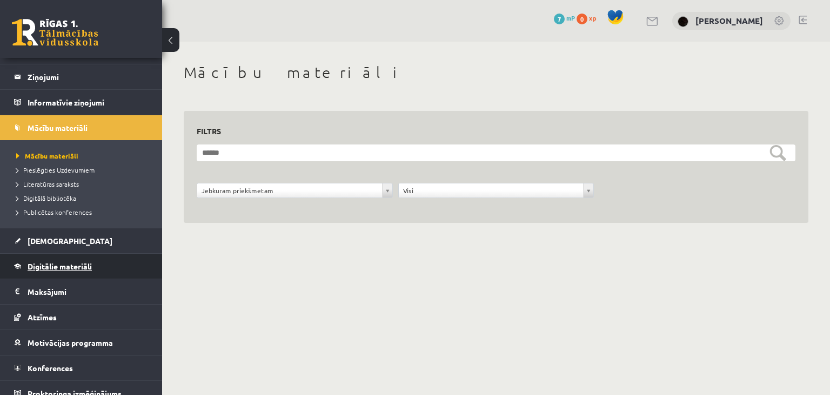  Describe the element at coordinates (564, 18) in the screenshot. I see `a: 7 mP` at that location.